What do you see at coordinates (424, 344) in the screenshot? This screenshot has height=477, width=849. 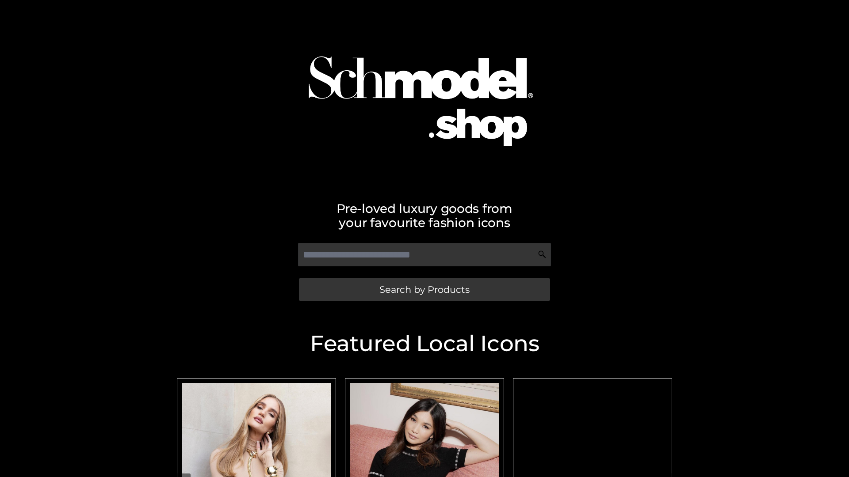 I see `h2: Featured Local Icons​` at bounding box center [424, 344].